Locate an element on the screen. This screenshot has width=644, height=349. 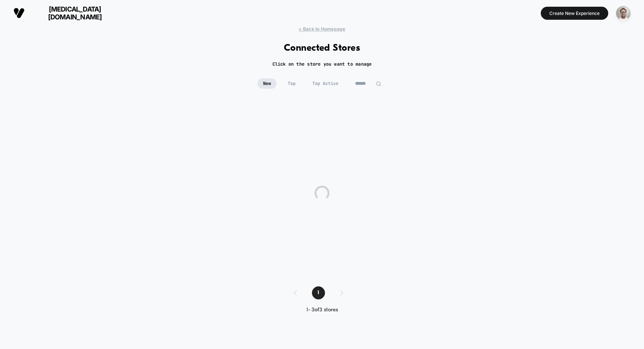
span: New is located at coordinates (267, 84).